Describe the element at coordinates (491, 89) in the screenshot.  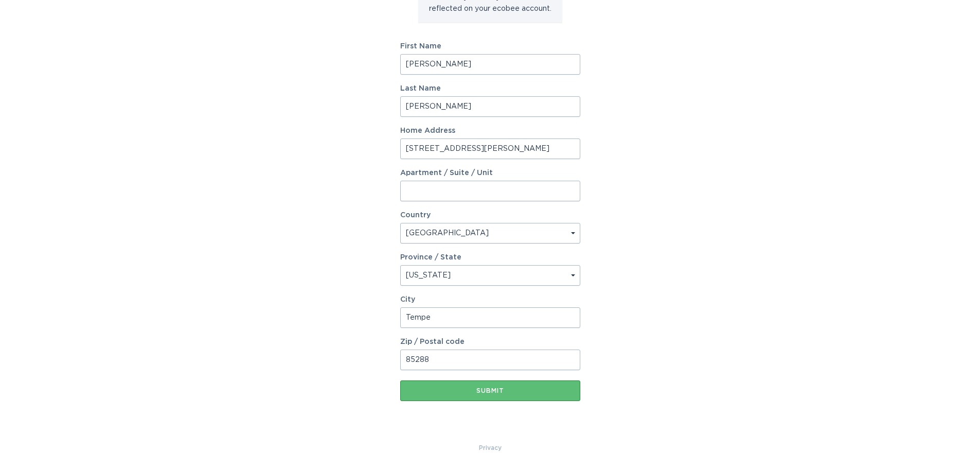
I see `label: Last Name` at that location.